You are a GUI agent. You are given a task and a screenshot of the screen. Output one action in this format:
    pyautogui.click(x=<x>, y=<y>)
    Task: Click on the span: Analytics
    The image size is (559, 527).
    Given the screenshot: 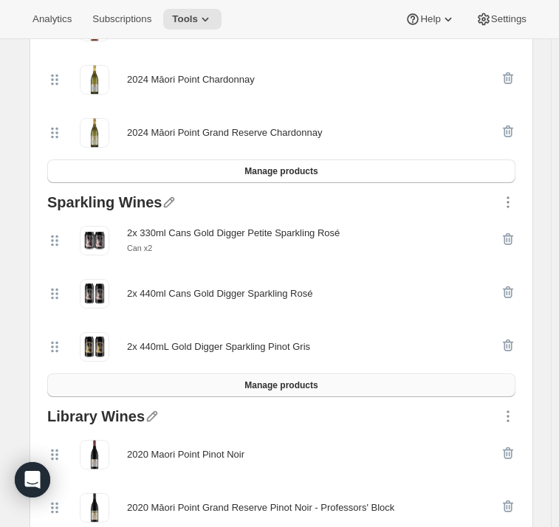 What is the action you would take?
    pyautogui.click(x=52, y=19)
    